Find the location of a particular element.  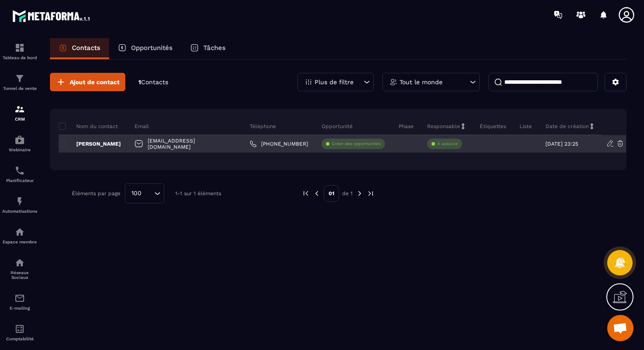

a: automationsautomationsAutomatisations is located at coordinates (20, 205).